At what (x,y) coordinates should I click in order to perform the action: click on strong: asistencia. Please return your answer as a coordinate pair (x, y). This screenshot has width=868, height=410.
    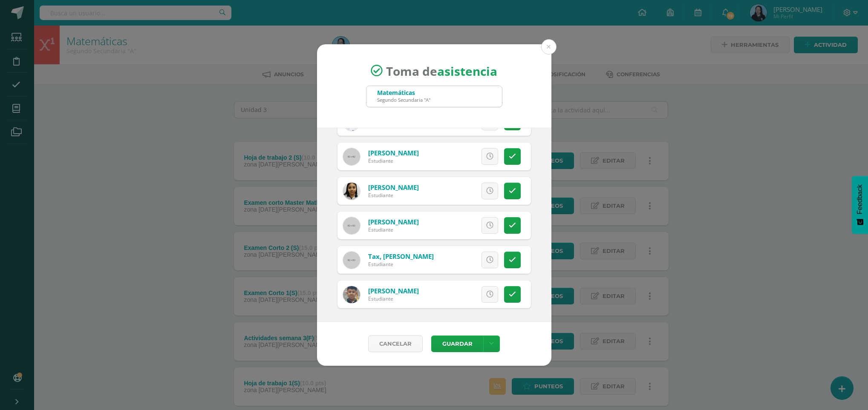
    Looking at the image, I should click on (467, 71).